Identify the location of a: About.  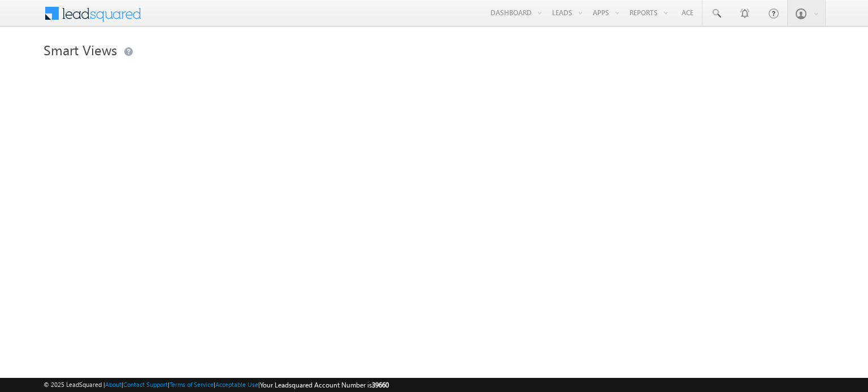
(113, 385).